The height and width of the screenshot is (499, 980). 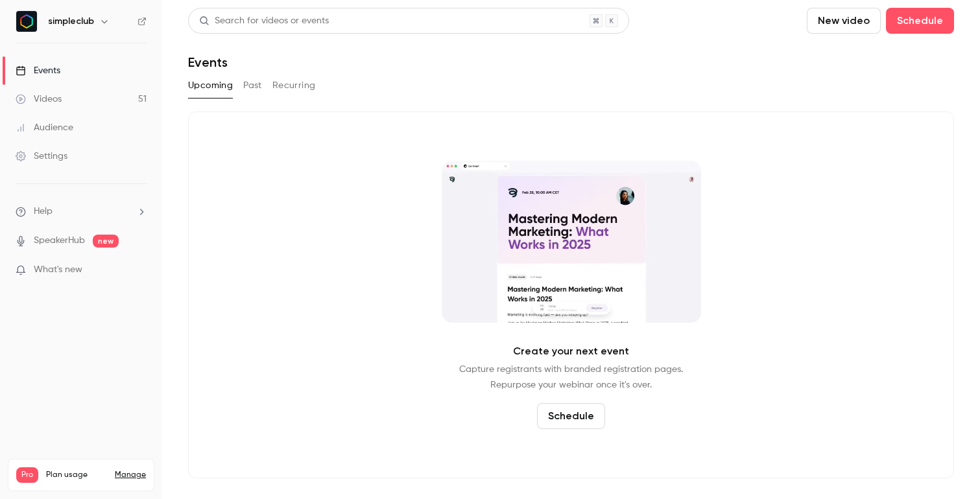 What do you see at coordinates (210, 85) in the screenshot?
I see `button: Upcoming` at bounding box center [210, 85].